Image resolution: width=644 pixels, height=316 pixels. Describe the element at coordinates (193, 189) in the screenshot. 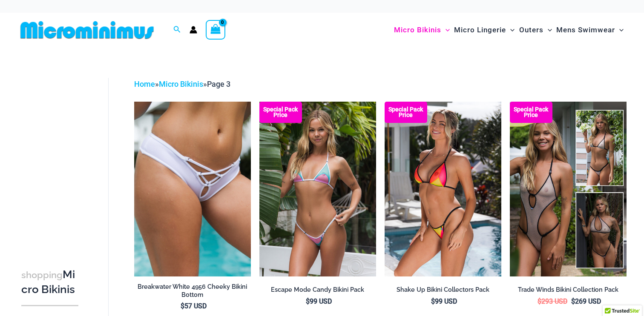

I see `a: Breakwater White 4956 Shorts 01Breakwater White 341 Top 4956 Shorts 04Breakwater White 341 Top 49...` at that location.